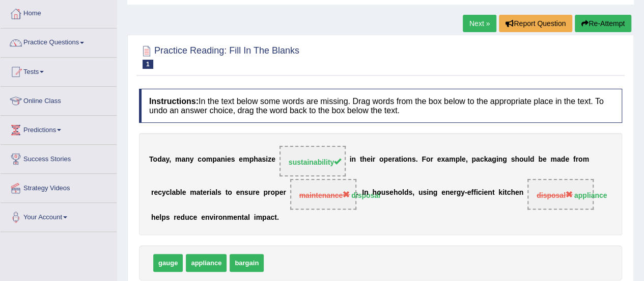 The image size is (644, 281). I want to click on b: I, so click(363, 193).